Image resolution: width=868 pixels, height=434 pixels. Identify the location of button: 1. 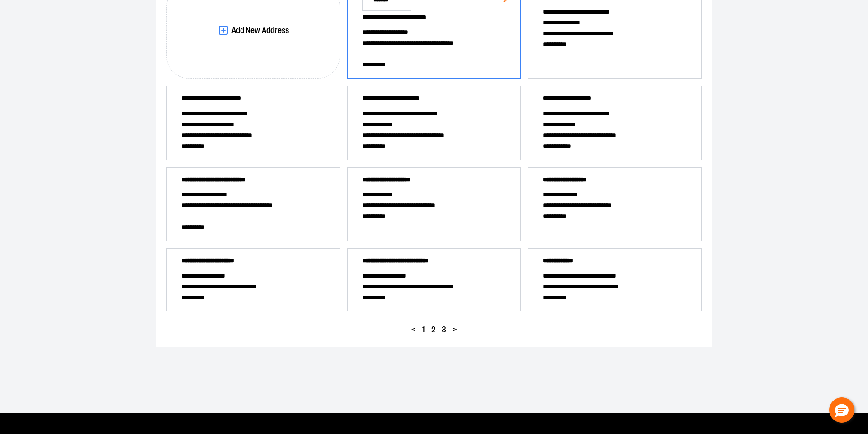
(423, 329).